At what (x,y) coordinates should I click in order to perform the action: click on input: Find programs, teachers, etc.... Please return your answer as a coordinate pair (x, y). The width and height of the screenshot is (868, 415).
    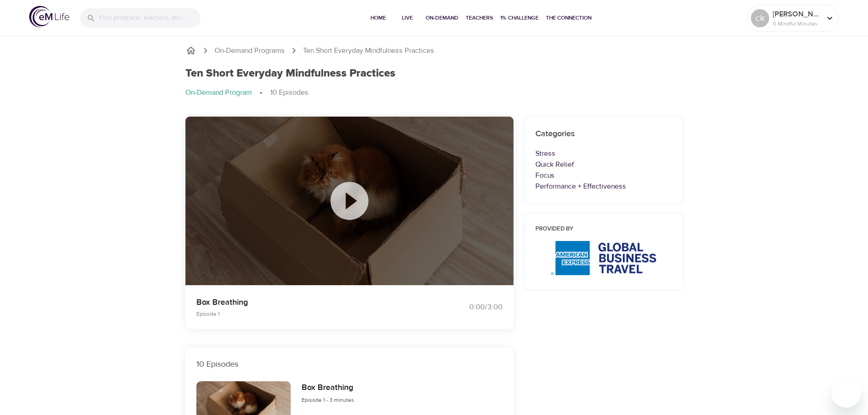
    Looking at the image, I should click on (150, 18).